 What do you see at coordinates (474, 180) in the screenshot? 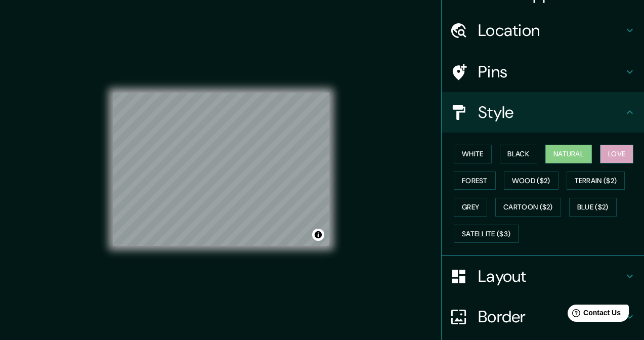
I see `button: Forest` at bounding box center [474, 180].